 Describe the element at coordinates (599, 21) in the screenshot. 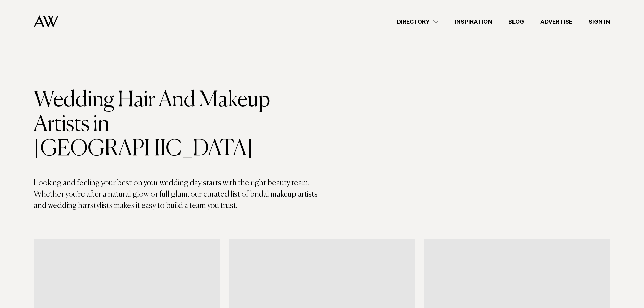

I see `a: Sign In` at that location.